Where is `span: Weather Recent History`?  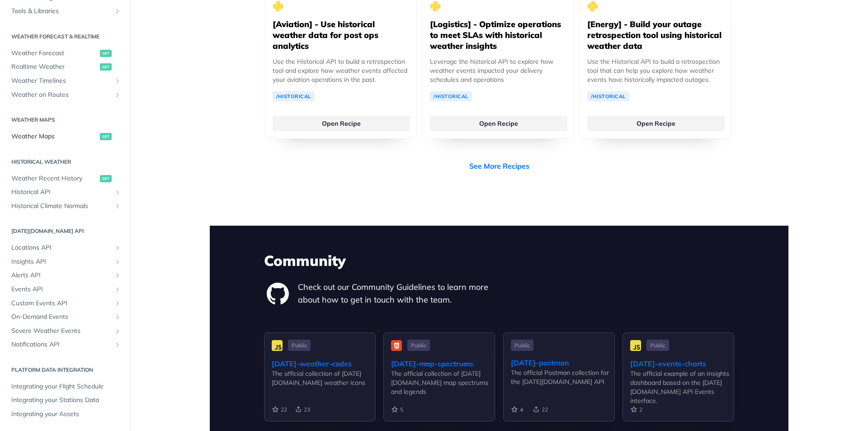
span: Weather Recent History is located at coordinates (54, 178).